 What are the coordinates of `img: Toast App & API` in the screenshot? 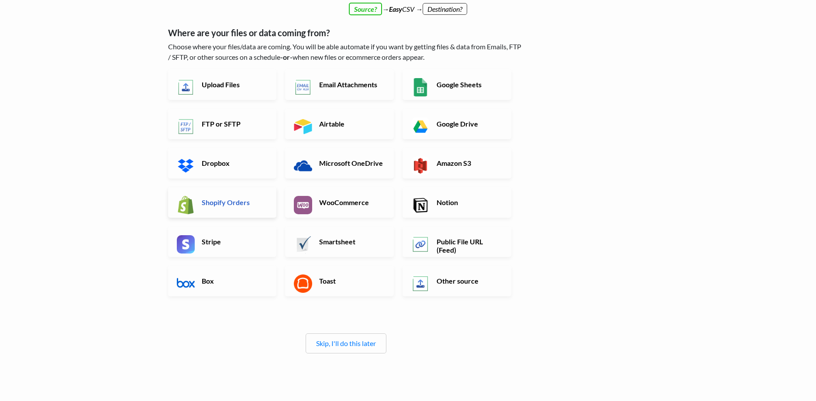 It's located at (303, 284).